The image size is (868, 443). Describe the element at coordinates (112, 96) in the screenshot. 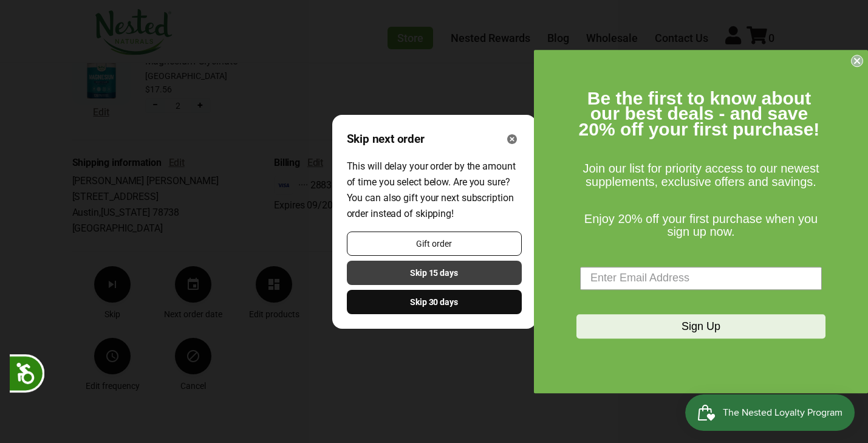

I see `div: We're currently OFLINE, but if you fill out the form below - we will get back to as soon as possi...` at that location.